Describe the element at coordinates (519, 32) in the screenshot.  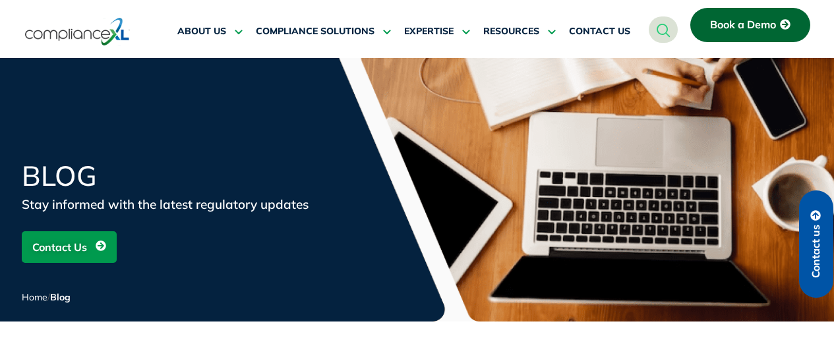
I see `a: RESOURCES` at that location.